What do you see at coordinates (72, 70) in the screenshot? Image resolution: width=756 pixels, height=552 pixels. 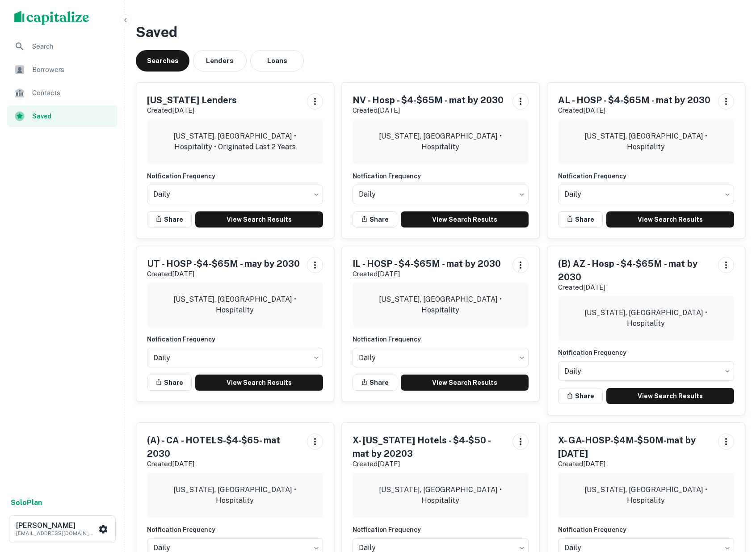 I see `span: Borrowers` at bounding box center [72, 70].